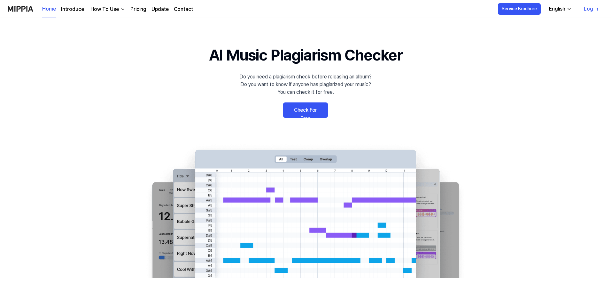 This screenshot has width=611, height=299. What do you see at coordinates (520, 9) in the screenshot?
I see `button: Service Brochure` at bounding box center [520, 9].